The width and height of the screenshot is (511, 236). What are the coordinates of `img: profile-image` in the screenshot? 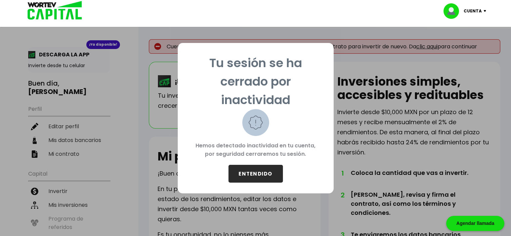 It's located at (454, 11).